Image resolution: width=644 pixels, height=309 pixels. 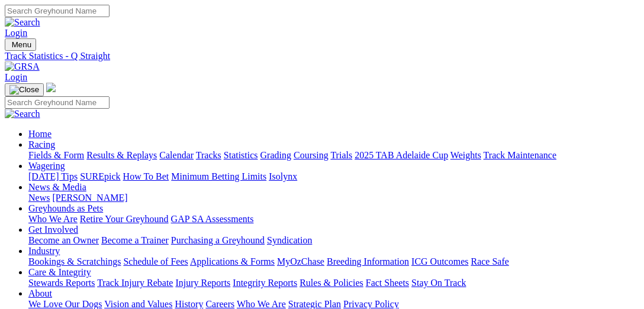 I want to click on a: How To Bet, so click(x=146, y=176).